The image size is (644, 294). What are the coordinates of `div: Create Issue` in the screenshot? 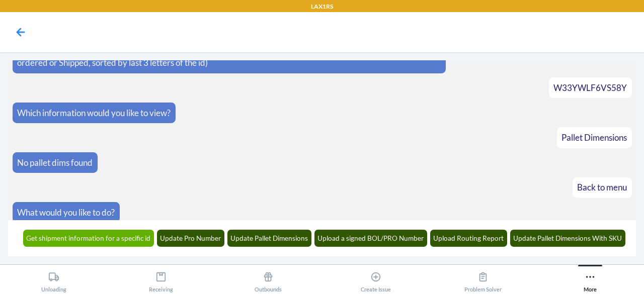 It's located at (376, 280).